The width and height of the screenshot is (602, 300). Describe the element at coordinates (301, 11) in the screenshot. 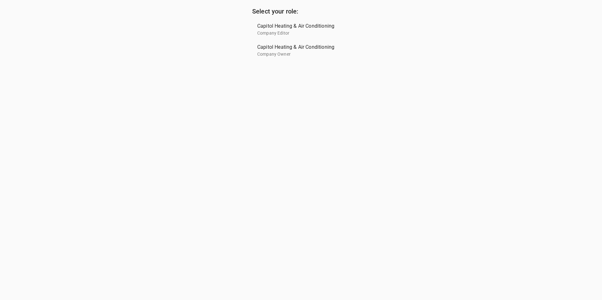

I see `h6: Select your role:` at that location.